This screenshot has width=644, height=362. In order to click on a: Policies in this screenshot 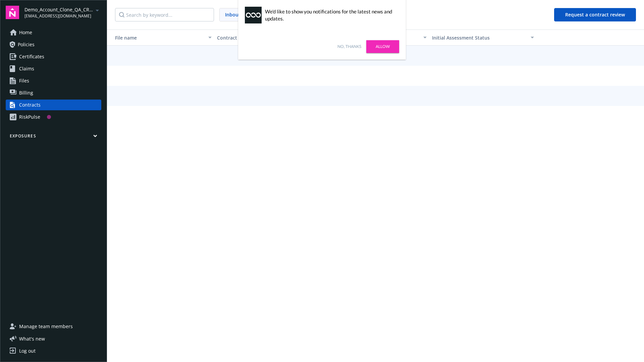, I will do `click(53, 44)`.